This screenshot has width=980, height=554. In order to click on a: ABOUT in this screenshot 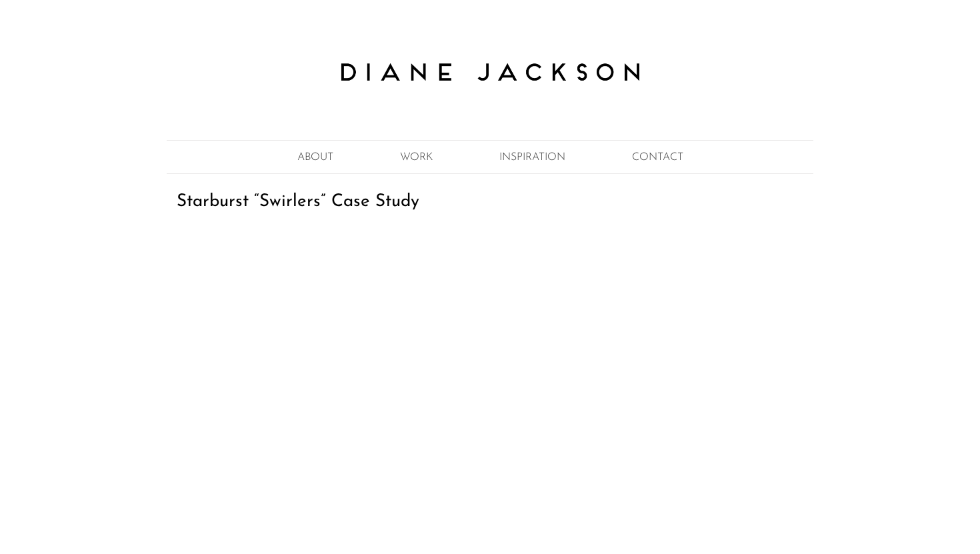, I will do `click(315, 156)`.